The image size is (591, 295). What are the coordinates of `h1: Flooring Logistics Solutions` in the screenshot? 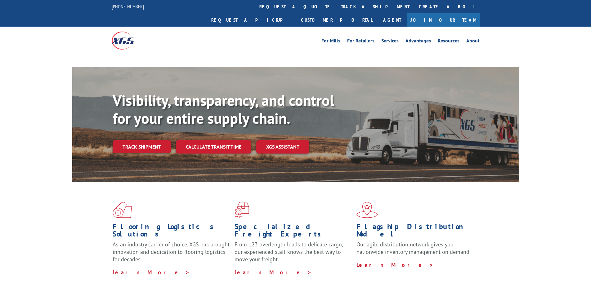 It's located at (171, 232).